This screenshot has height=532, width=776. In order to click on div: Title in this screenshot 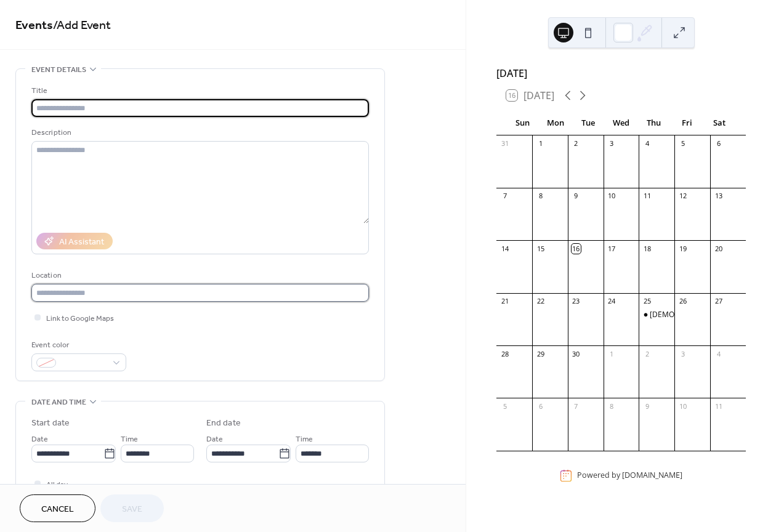, I will do `click(199, 90)`.